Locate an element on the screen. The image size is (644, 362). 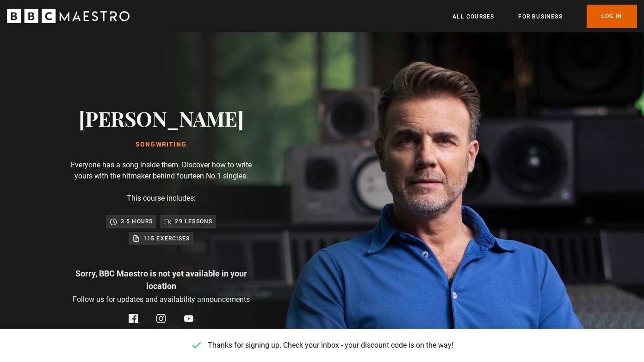
svg: BBC Maestro is located at coordinates (68, 16).